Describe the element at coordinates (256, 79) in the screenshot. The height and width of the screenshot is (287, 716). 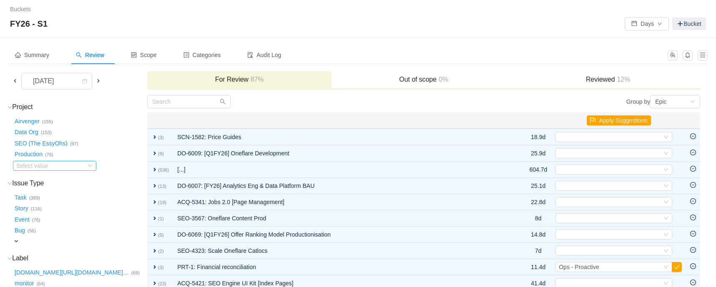
I see `span: 87%` at that location.